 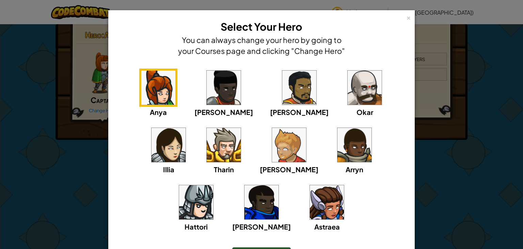 What do you see at coordinates (262, 27) in the screenshot?
I see `h3: Select Your Hero` at bounding box center [262, 27].